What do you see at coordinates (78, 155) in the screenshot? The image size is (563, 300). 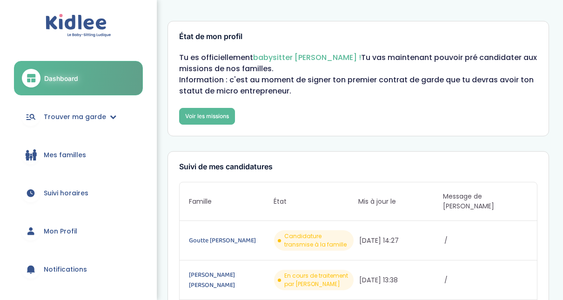 I see `a: Mes familles` at bounding box center [78, 155].